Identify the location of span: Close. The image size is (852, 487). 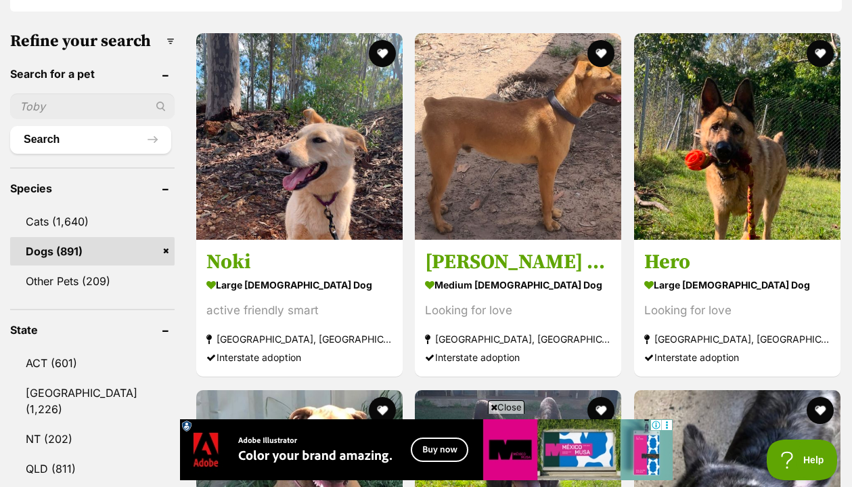
(506, 407).